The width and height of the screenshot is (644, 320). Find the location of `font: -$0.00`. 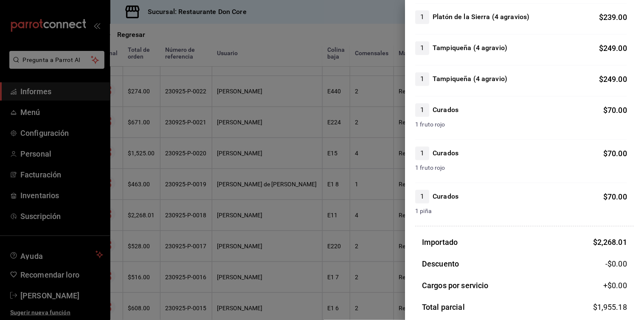

font: -$0.00 is located at coordinates (616, 264).